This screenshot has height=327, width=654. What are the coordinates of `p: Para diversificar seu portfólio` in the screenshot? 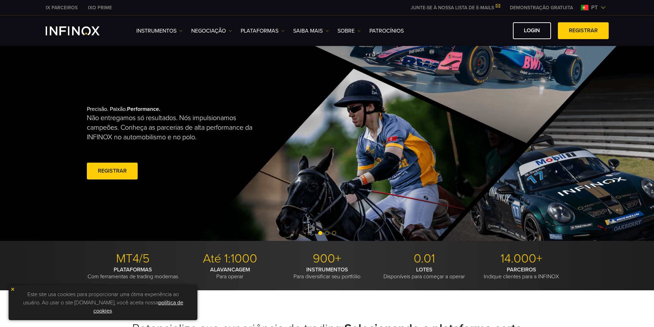 It's located at (327, 273).